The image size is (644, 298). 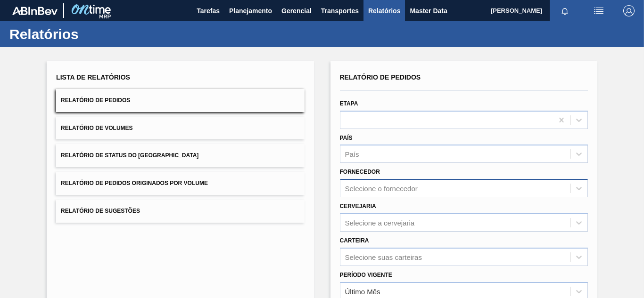 I want to click on label: País, so click(x=346, y=138).